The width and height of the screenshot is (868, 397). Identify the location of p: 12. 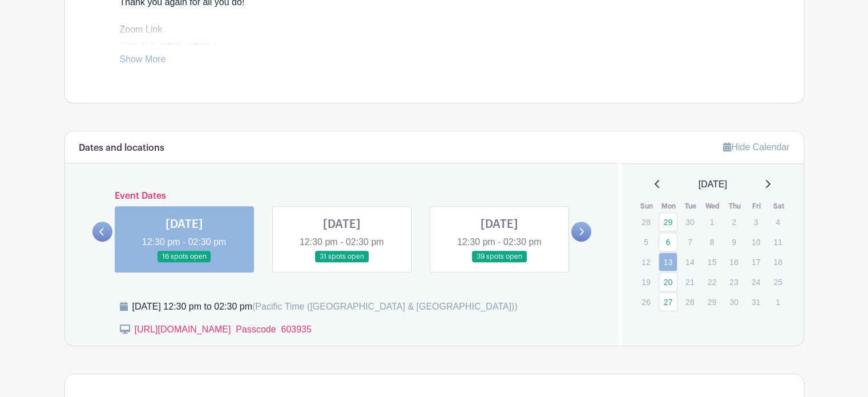
(646, 261).